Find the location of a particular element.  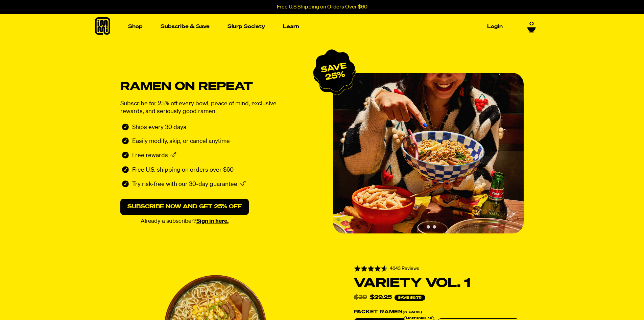

p: Free rewards is located at coordinates (150, 156).